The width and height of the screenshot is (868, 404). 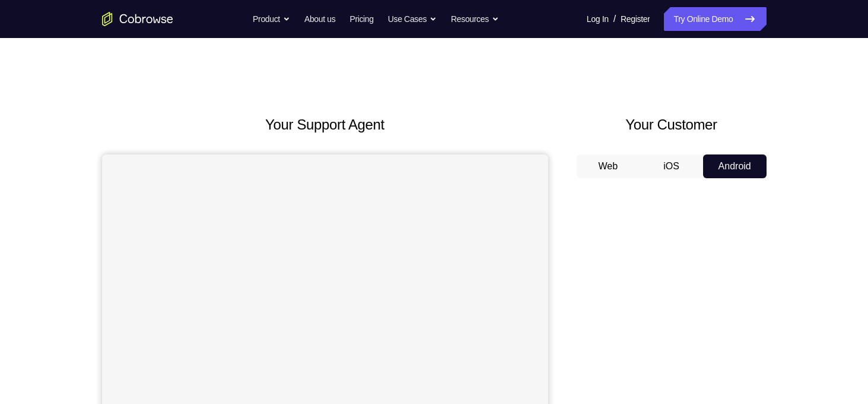 What do you see at coordinates (735, 166) in the screenshot?
I see `button: Android` at bounding box center [735, 166].